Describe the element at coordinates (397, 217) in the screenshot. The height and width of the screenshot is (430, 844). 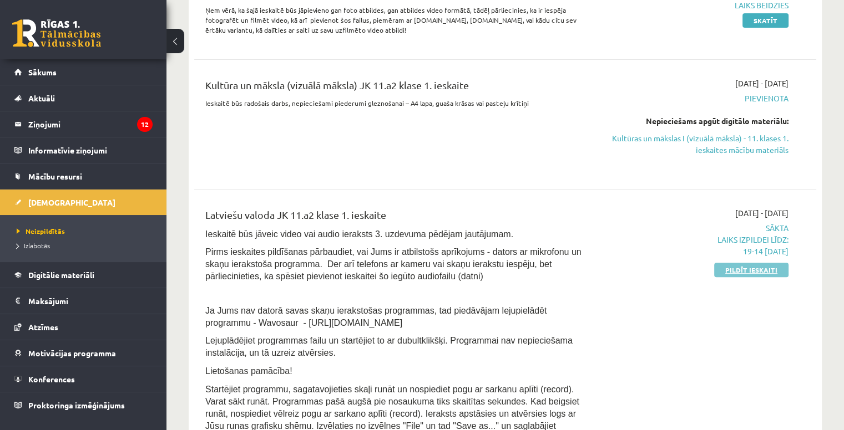
I see `div: Latviešu valoda JK 11.a2 klase 1. ieskaite` at that location.